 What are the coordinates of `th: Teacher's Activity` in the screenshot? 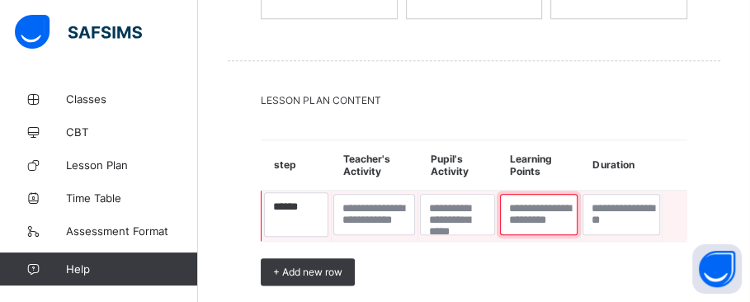 It's located at (374, 165).